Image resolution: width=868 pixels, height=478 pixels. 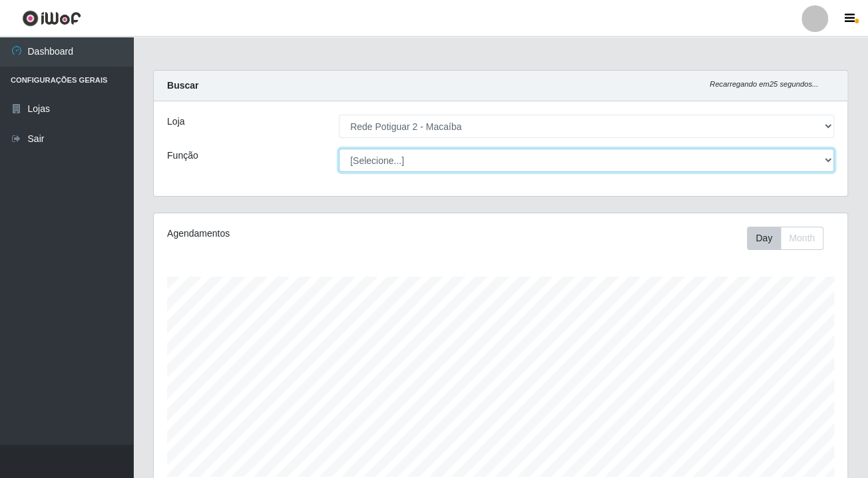 I want to click on label: Loja, so click(x=176, y=121).